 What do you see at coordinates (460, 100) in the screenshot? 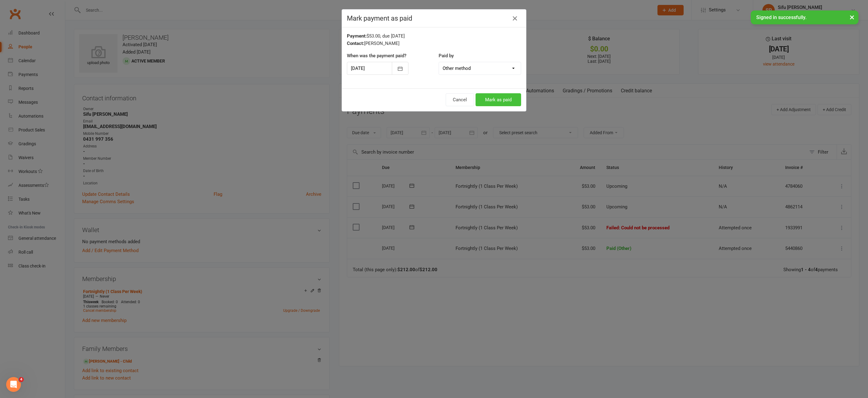
I see `button: Cancel` at bounding box center [460, 100].